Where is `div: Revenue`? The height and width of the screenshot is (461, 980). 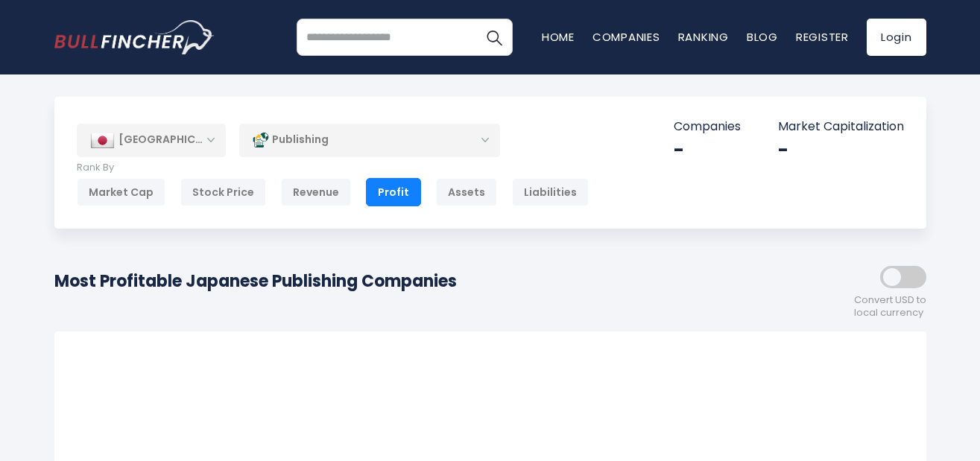
div: Revenue is located at coordinates (316, 192).